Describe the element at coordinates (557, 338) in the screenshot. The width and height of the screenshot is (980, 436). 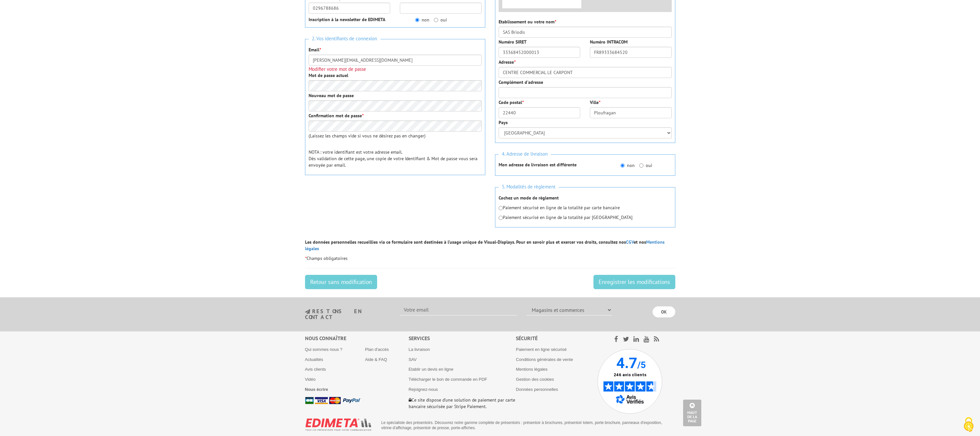
I see `div: Sécurité` at that location.